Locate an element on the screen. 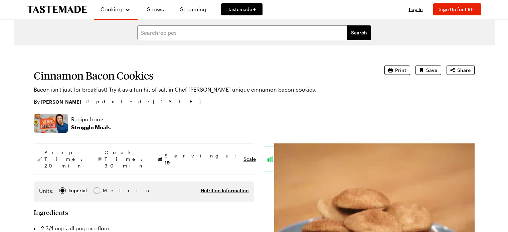 The image size is (508, 232). span: Imperial is located at coordinates (78, 190).